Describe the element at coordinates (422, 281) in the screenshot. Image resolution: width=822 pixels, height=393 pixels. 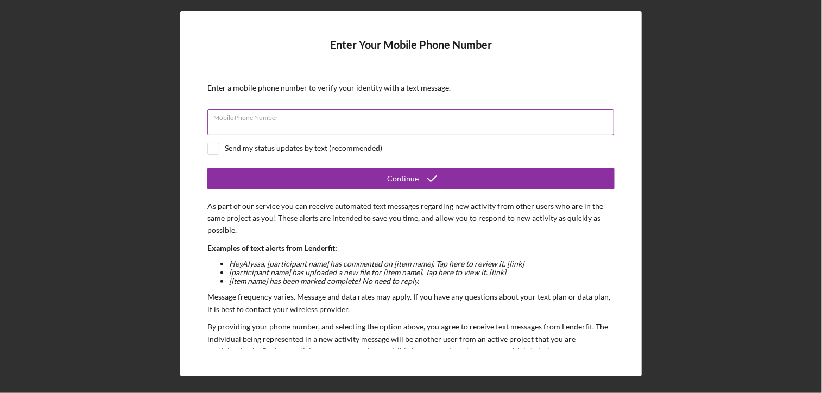
I see `li: [item name] has been marked complete! No need to reply.` at that location.